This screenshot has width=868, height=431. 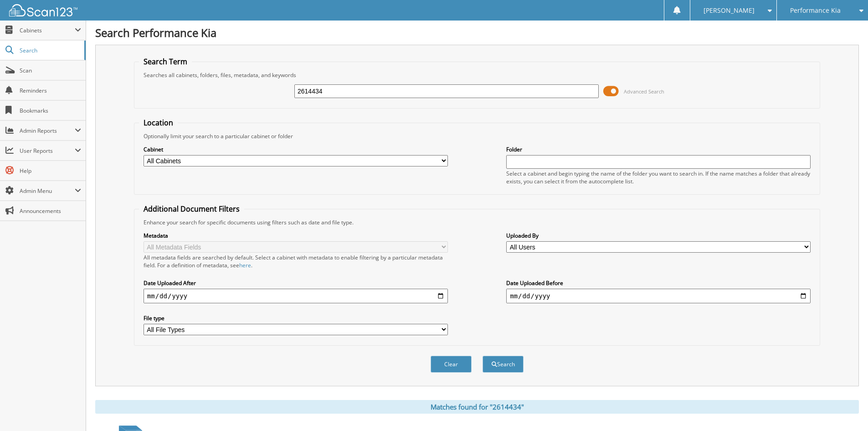 I want to click on input: start, so click(x=296, y=296).